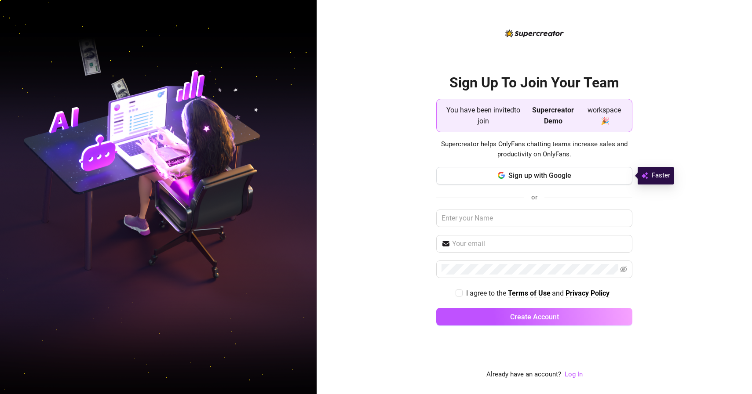 This screenshot has width=752, height=394. Describe the element at coordinates (534, 219) in the screenshot. I see `input: Enter your Name` at that location.